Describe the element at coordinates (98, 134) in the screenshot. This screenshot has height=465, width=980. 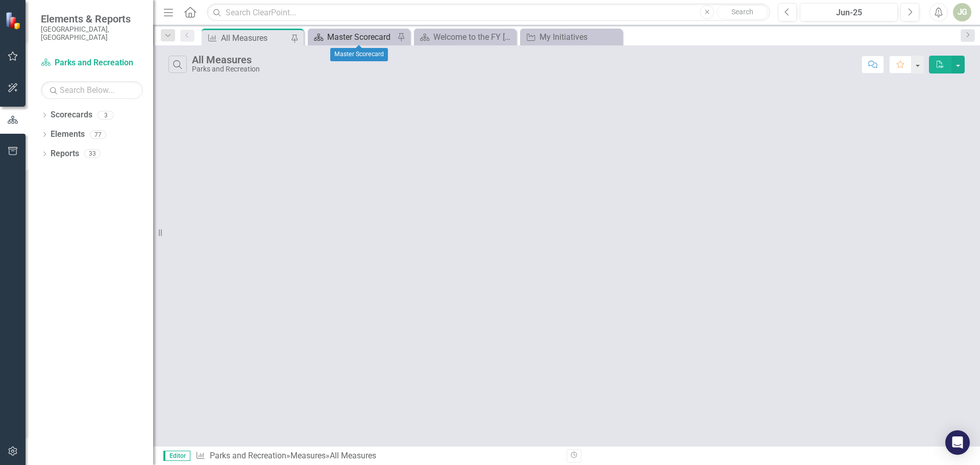
I see `div: 77` at that location.